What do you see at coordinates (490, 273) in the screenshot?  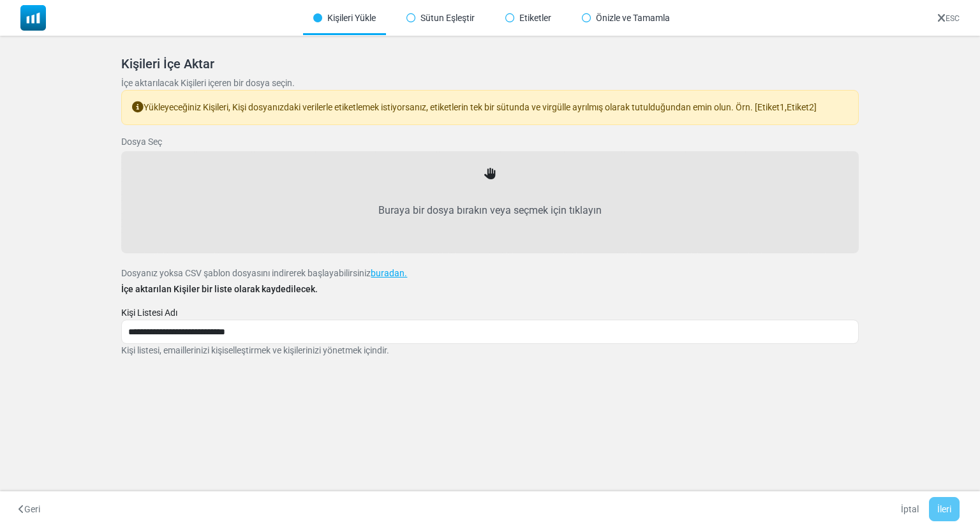 I see `p: Dosyanız yoksa CSV şablon dosyasını indirerek başlayabilirsiniz` at bounding box center [490, 273].